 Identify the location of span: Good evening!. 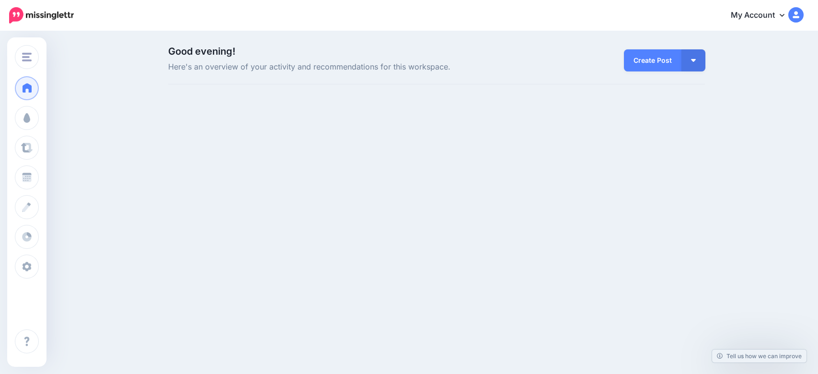
(202, 51).